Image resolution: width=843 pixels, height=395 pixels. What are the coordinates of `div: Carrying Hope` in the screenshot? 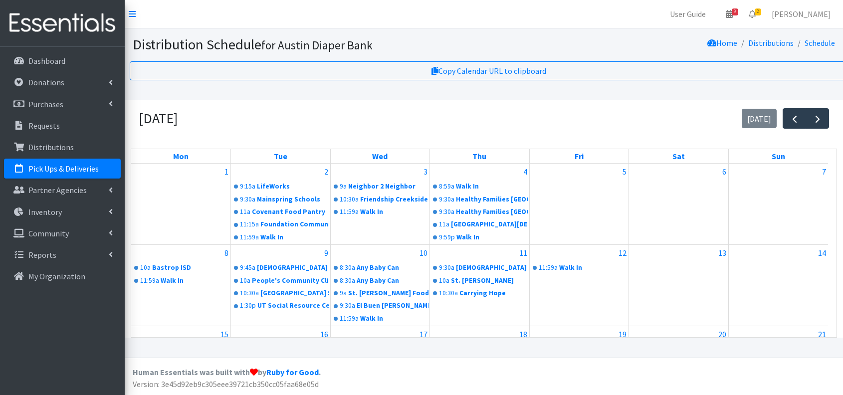 It's located at (494, 293).